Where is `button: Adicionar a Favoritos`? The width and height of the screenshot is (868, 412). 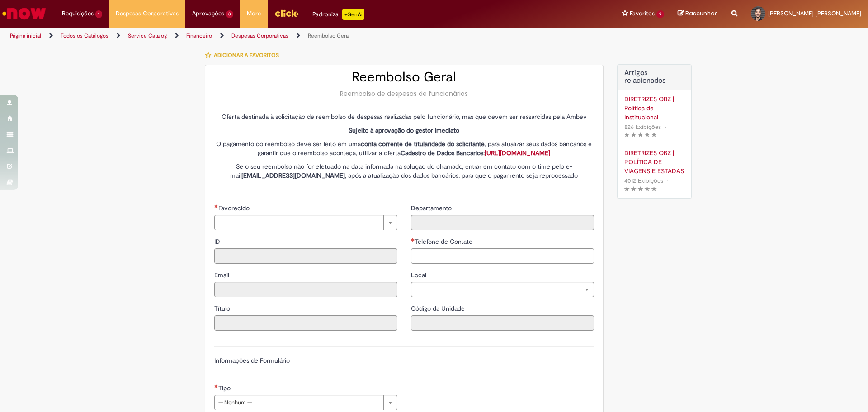 button: Adicionar a Favoritos is located at coordinates (244, 55).